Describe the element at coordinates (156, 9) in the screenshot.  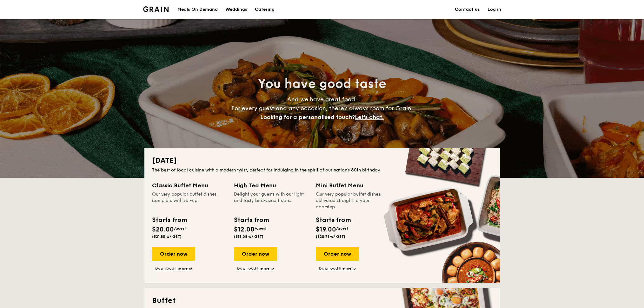
I see `img: Grain` at that location.